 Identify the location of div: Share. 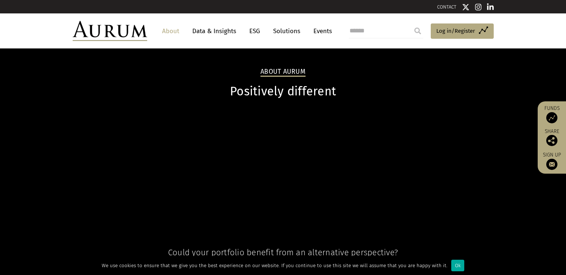
(552, 137).